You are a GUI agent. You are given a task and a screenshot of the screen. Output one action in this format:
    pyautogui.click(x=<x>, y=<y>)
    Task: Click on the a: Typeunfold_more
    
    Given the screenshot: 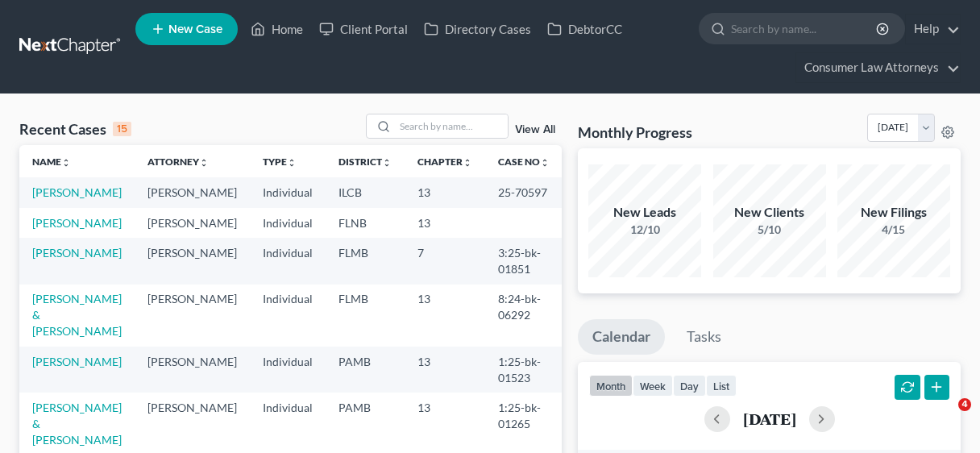 What is the action you would take?
    pyautogui.click(x=279, y=161)
    